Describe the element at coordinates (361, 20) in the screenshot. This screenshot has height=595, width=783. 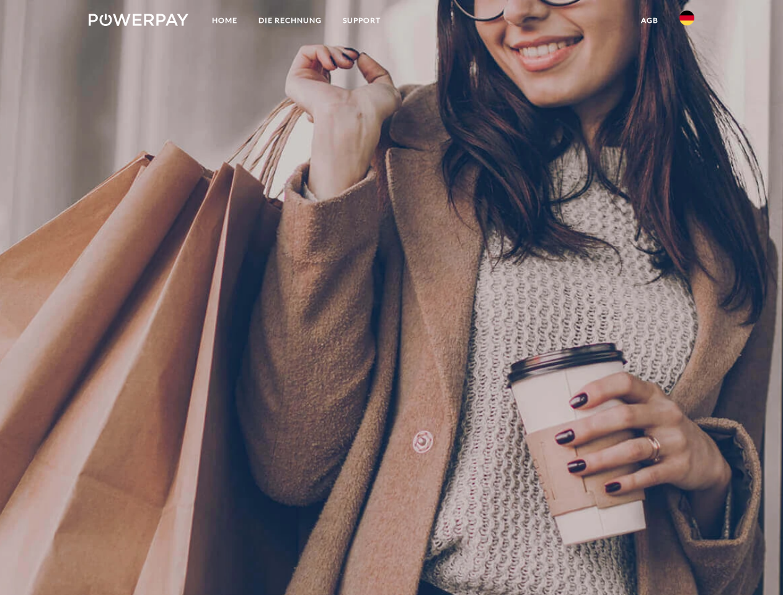
I see `a: SUPPORT` at that location.